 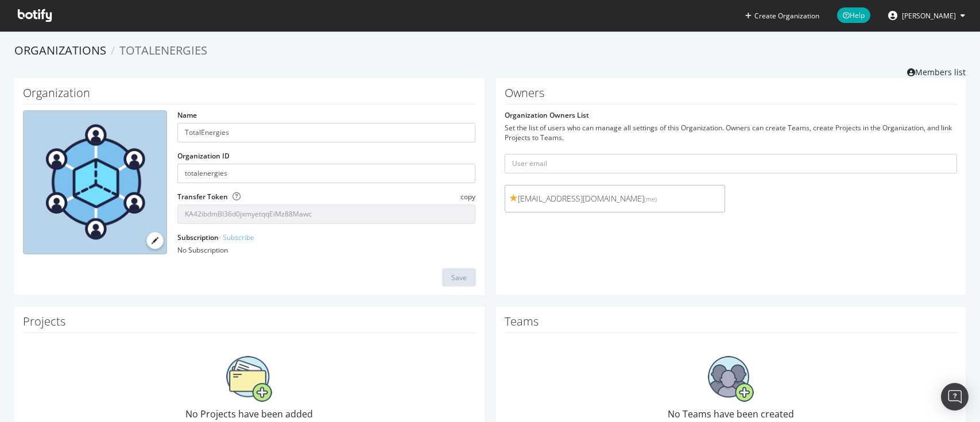 What do you see at coordinates (467, 197) in the screenshot?
I see `span: copy` at bounding box center [467, 197].